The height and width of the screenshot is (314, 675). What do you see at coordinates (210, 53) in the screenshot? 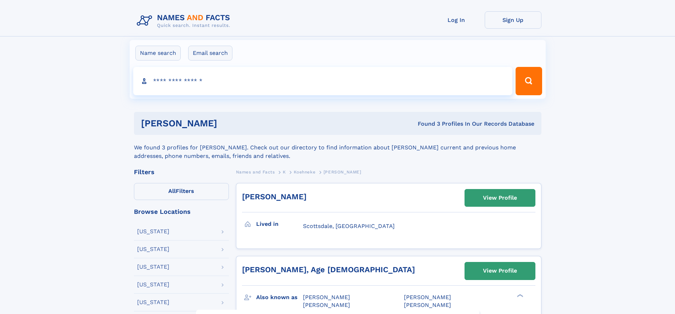
I see `label: Email search` at bounding box center [210, 53].